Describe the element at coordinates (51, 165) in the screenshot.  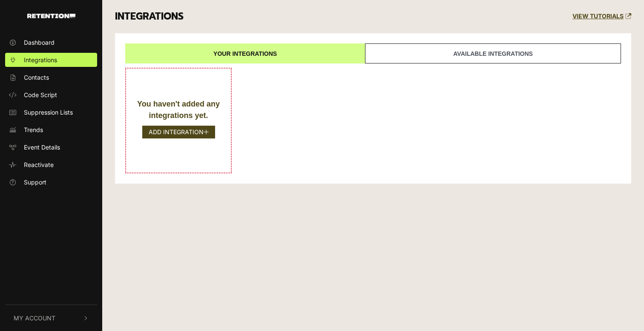
I see `a: Reactivate` at that location.